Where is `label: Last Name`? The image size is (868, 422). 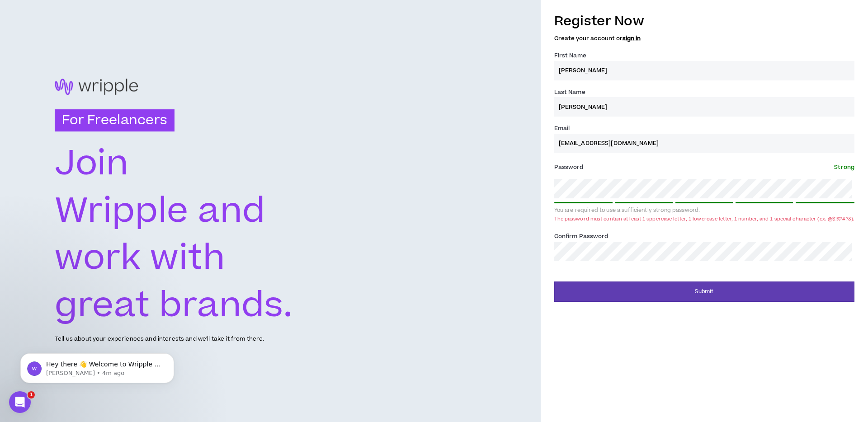 label: Last Name is located at coordinates (569, 92).